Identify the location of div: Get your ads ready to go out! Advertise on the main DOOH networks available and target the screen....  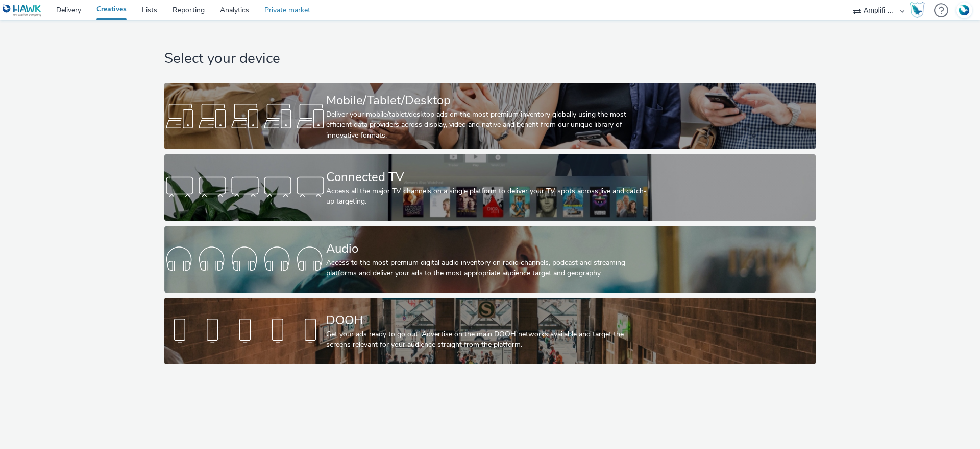
(488, 339).